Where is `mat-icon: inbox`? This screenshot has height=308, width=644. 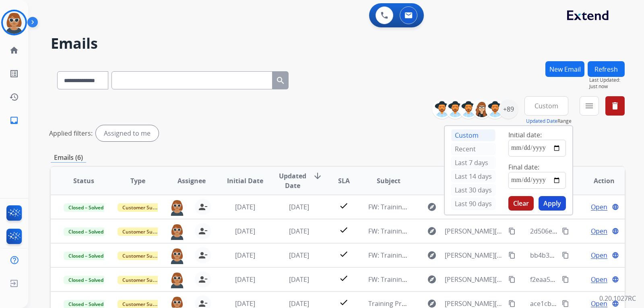 mat-icon: inbox is located at coordinates (14, 121).